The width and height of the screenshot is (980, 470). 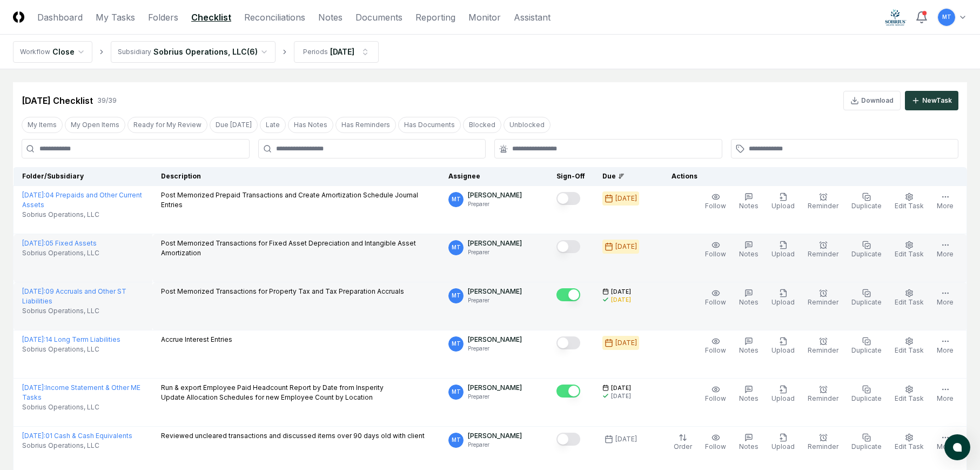 I want to click on p: Accrue Interest Entries, so click(x=196, y=340).